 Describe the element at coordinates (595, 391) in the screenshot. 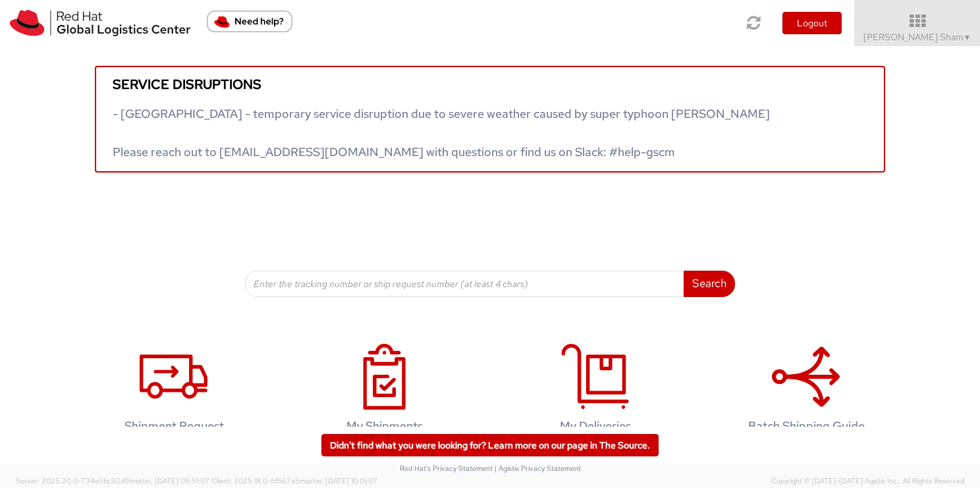

I see `a: My Deliveries` at that location.